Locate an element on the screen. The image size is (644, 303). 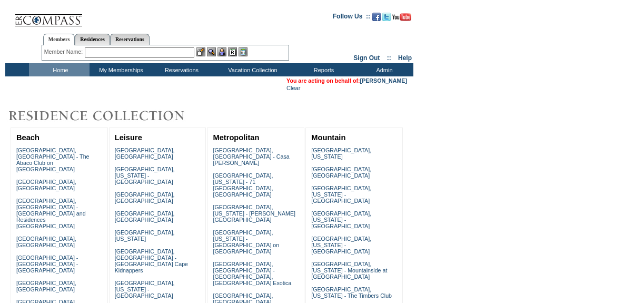
a: Mountain is located at coordinates (328, 138).